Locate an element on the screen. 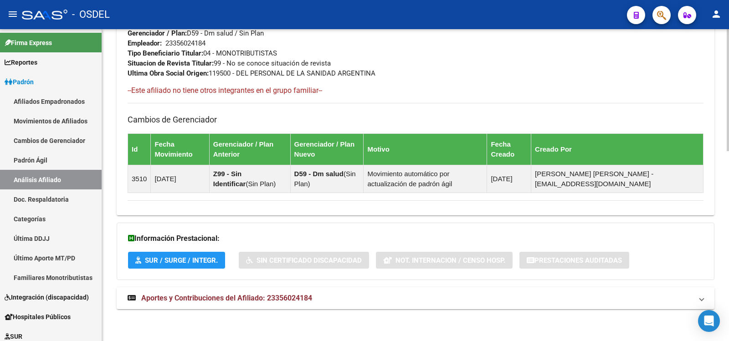 Image resolution: width=729 pixels, height=341 pixels. strong: Gerenciador / Plan: is located at coordinates (157, 33).